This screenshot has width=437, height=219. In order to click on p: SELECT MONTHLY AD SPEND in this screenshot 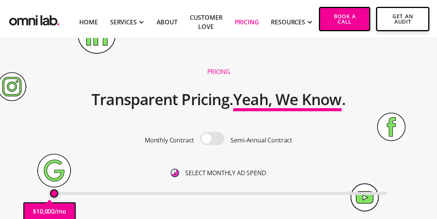, I will do `click(225, 173)`.